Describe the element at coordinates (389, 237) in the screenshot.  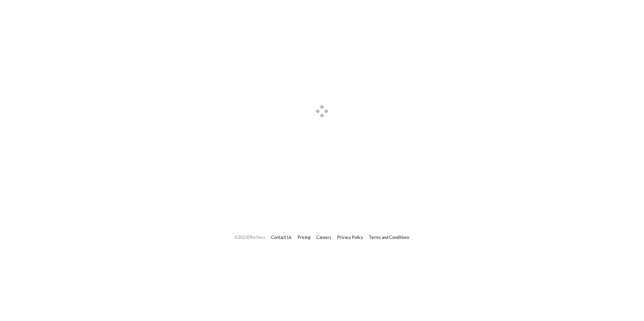
I see `a: Terms and Conditions` at that location.